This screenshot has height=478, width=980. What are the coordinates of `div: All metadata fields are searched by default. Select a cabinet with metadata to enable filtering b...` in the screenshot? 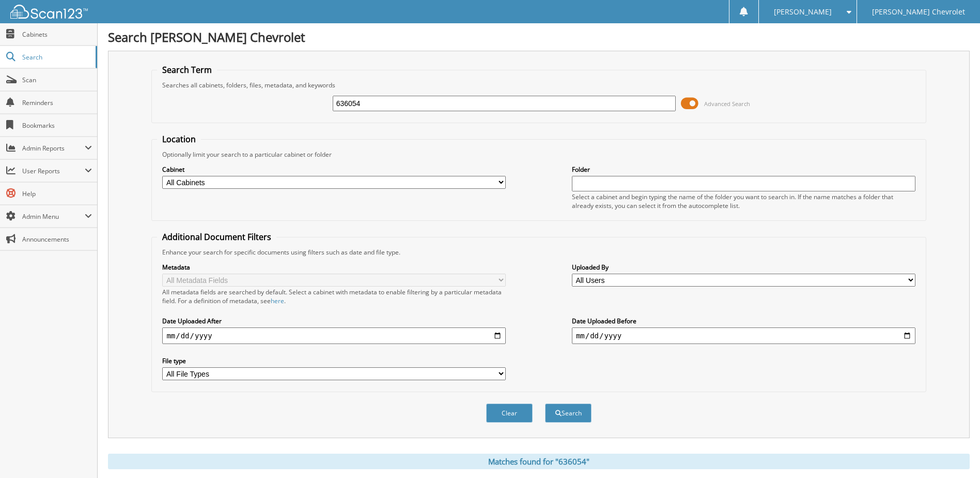 It's located at (334, 296).